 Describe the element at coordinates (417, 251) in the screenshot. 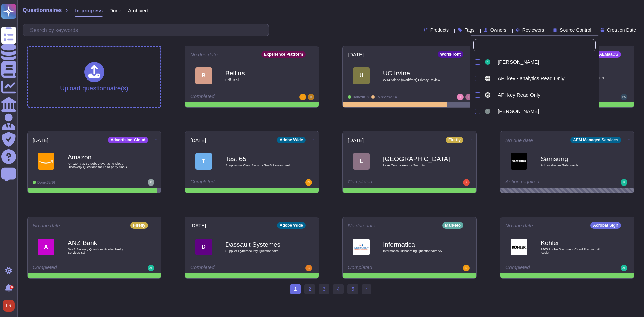

I see `span: Informatica Onboarding Questionnaire v5.0` at that location.